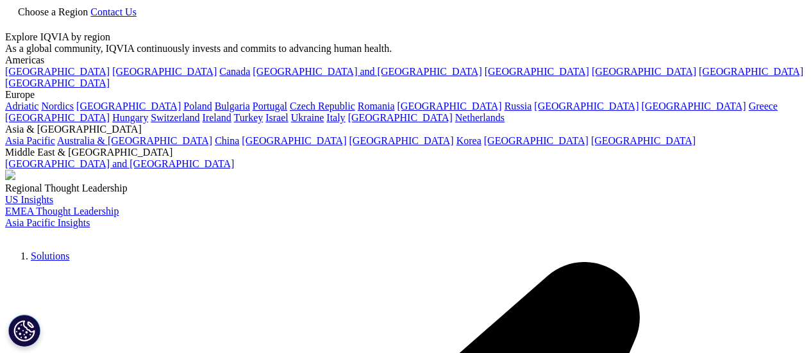 The width and height of the screenshot is (811, 353). What do you see at coordinates (249, 117) in the screenshot?
I see `a: Turkey` at bounding box center [249, 117].